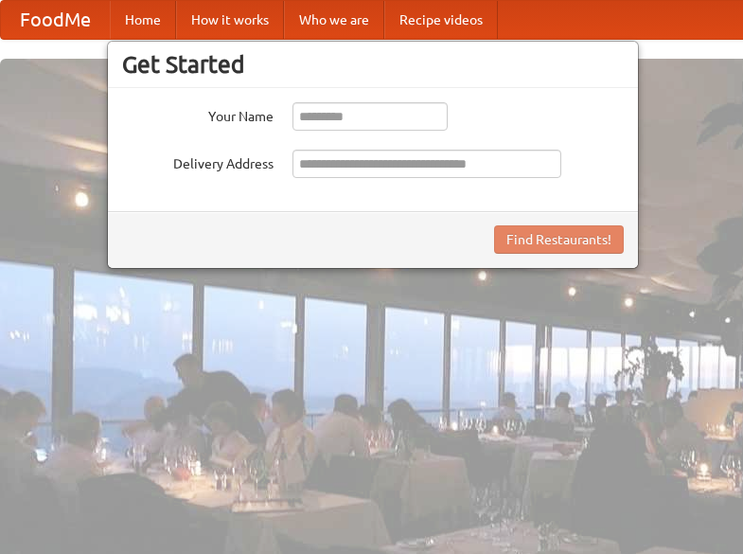 The image size is (743, 554). What do you see at coordinates (559, 240) in the screenshot?
I see `button: Find Restaurants!` at bounding box center [559, 240].